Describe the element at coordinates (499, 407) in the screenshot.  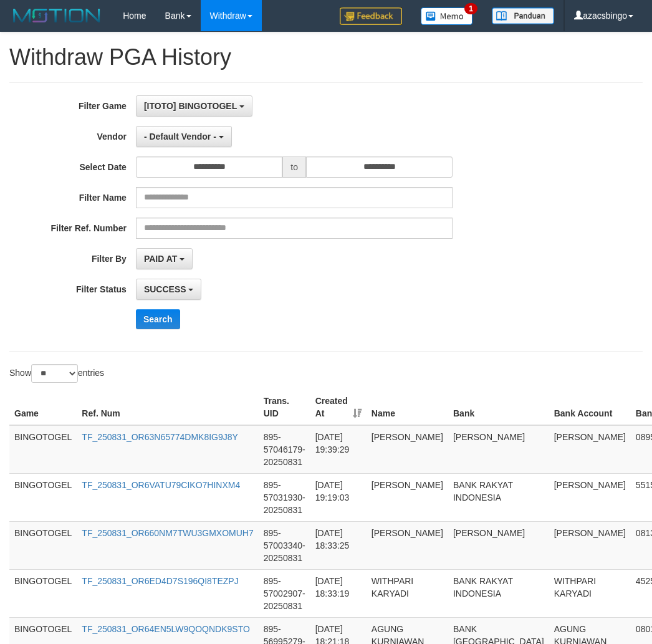
I see `th: Bank` at that location.